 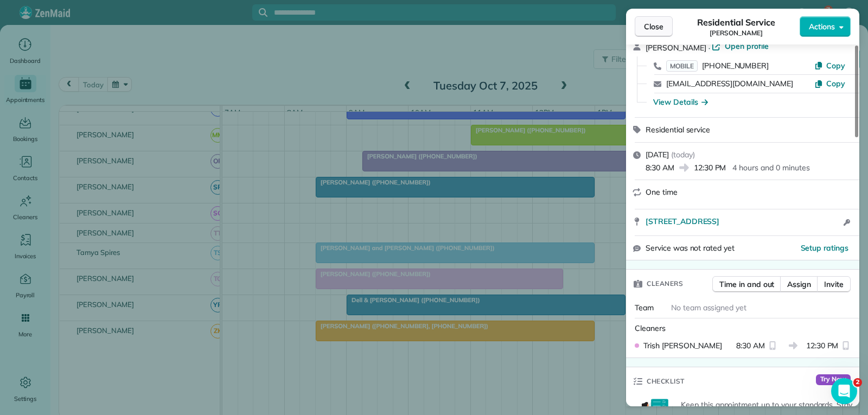 I want to click on button: View Details, so click(x=680, y=102).